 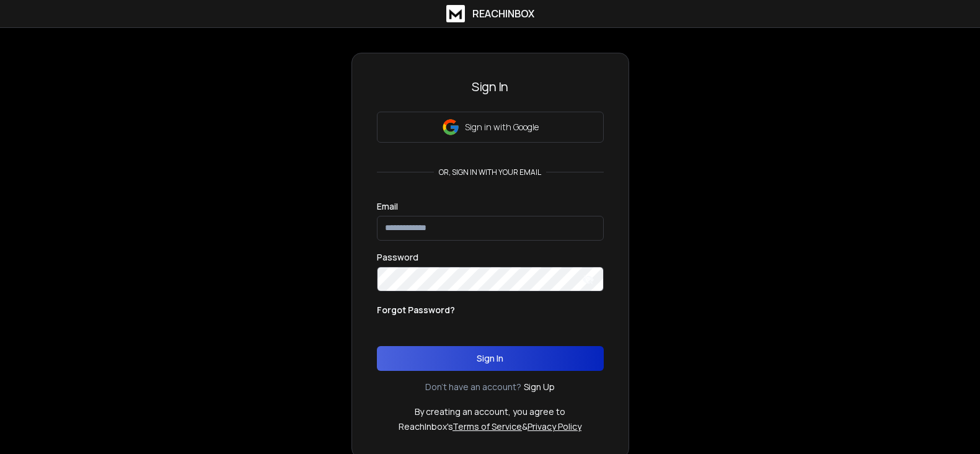 What do you see at coordinates (456, 14) in the screenshot?
I see `img: logo` at bounding box center [456, 14].